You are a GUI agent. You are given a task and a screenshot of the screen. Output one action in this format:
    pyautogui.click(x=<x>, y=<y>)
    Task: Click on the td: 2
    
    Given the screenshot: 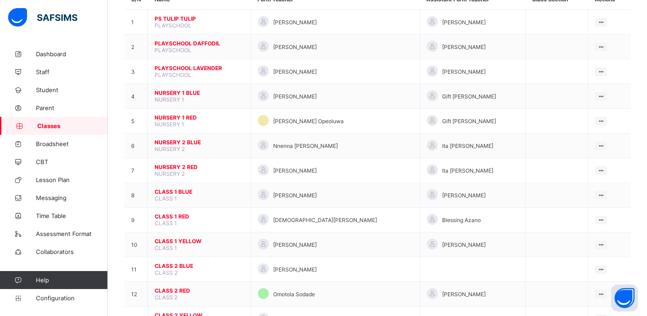 What is the action you would take?
    pyautogui.click(x=136, y=47)
    